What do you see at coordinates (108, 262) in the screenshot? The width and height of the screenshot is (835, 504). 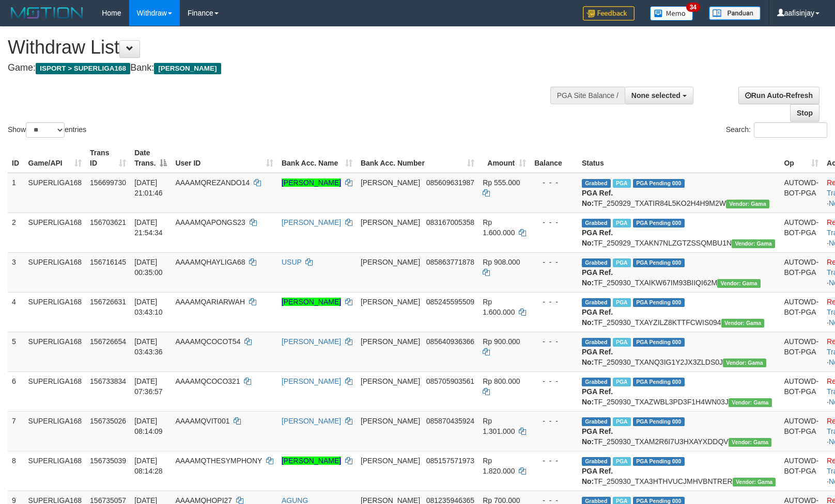 I see `span: 156716145` at bounding box center [108, 262].